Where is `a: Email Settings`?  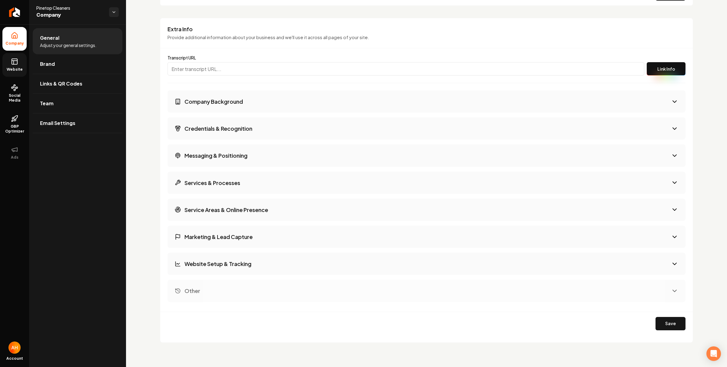
a: Email Settings is located at coordinates (78, 123).